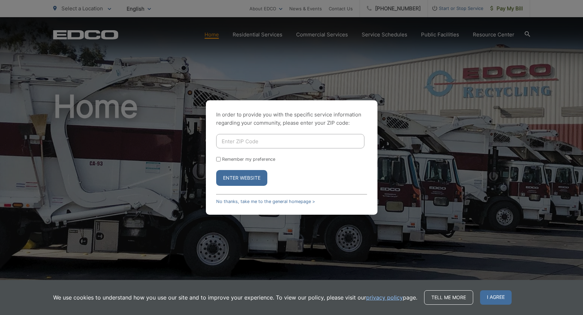 The image size is (583, 315). Describe the element at coordinates (242, 178) in the screenshot. I see `button: Enter Website` at that location.